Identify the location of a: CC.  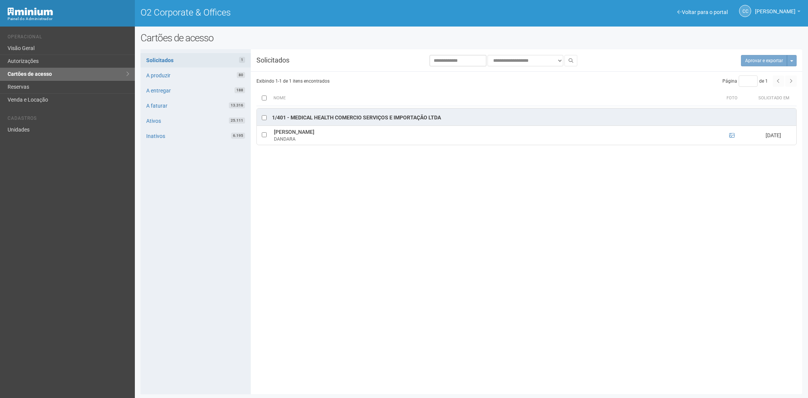
(745, 11).